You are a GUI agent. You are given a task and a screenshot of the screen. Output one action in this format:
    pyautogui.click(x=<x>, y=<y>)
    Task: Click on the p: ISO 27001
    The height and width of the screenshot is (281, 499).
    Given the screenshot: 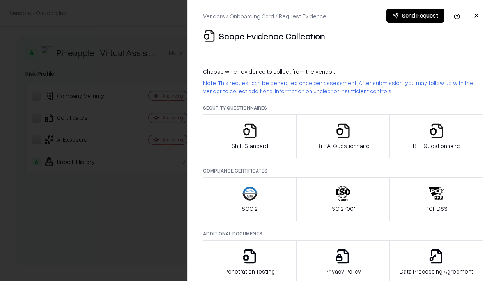 What is the action you would take?
    pyautogui.click(x=343, y=208)
    